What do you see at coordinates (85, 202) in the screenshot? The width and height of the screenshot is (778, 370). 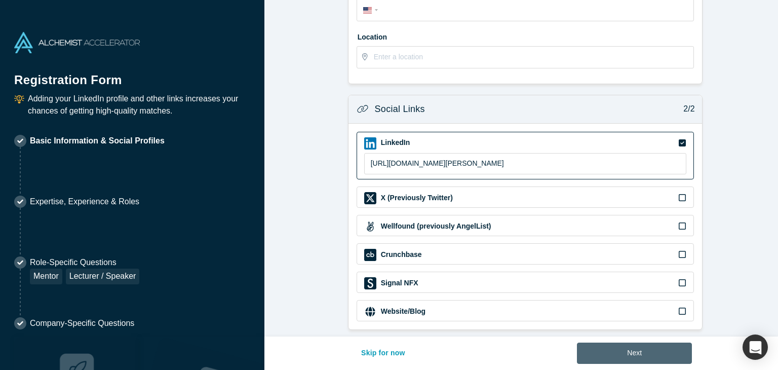 I see `p: Expertise, Experience & Roles` at bounding box center [85, 202].